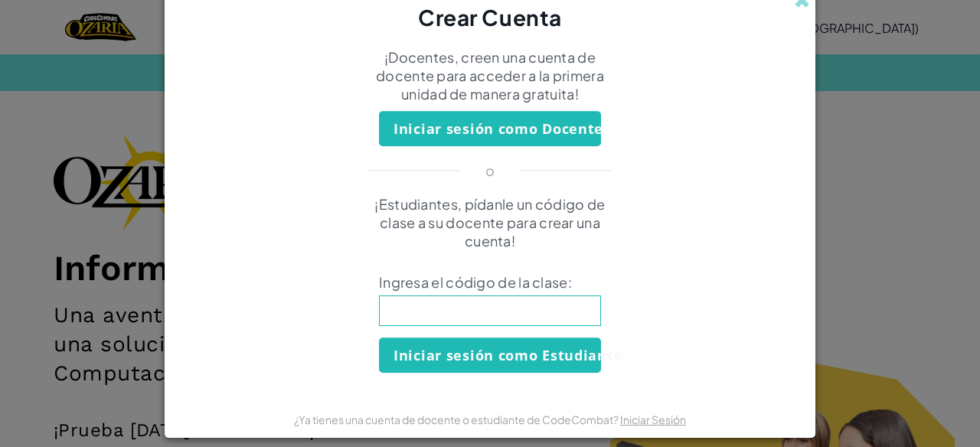 This screenshot has height=447, width=980. Describe the element at coordinates (653, 420) in the screenshot. I see `a: Iniciar Sesión` at that location.